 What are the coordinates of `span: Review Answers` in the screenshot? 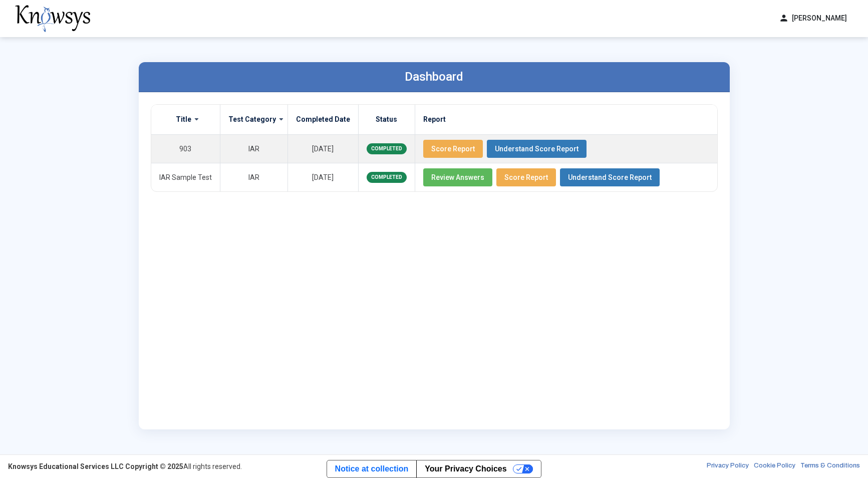 It's located at (458, 177).